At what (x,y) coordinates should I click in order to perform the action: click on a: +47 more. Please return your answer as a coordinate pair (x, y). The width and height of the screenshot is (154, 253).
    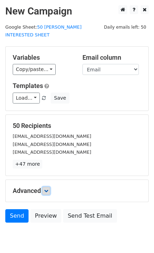
    Looking at the image, I should click on (28, 164).